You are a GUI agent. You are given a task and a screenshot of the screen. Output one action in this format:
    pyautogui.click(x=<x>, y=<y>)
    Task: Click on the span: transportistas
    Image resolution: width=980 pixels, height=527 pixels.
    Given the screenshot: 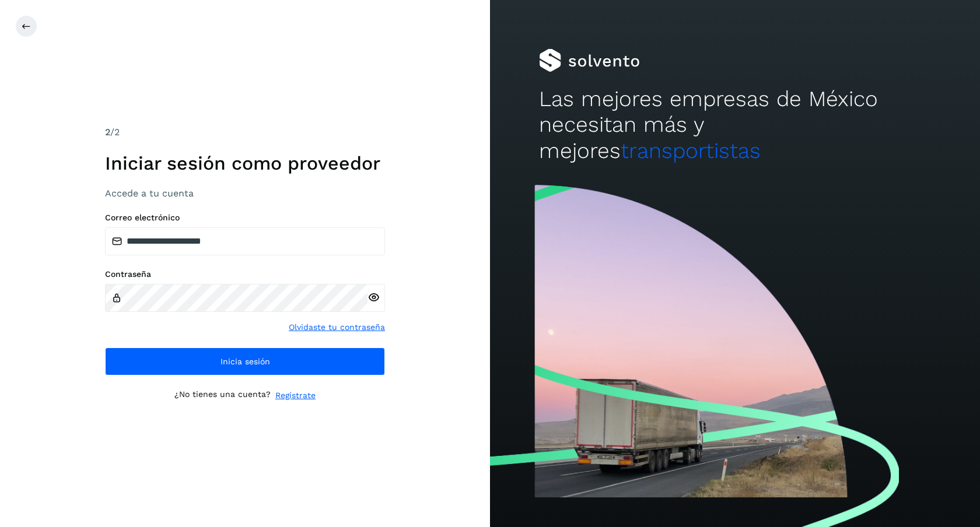 What is the action you would take?
    pyautogui.click(x=691, y=150)
    